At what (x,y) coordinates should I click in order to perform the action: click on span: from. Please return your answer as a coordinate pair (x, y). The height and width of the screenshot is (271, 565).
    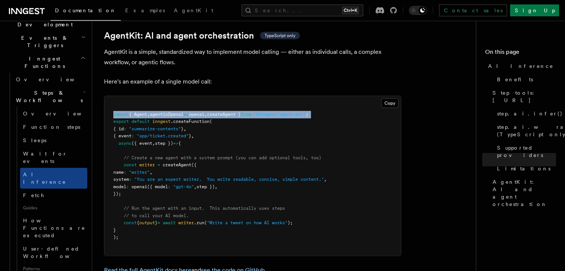
    Looking at the image, I should click on (246, 114).